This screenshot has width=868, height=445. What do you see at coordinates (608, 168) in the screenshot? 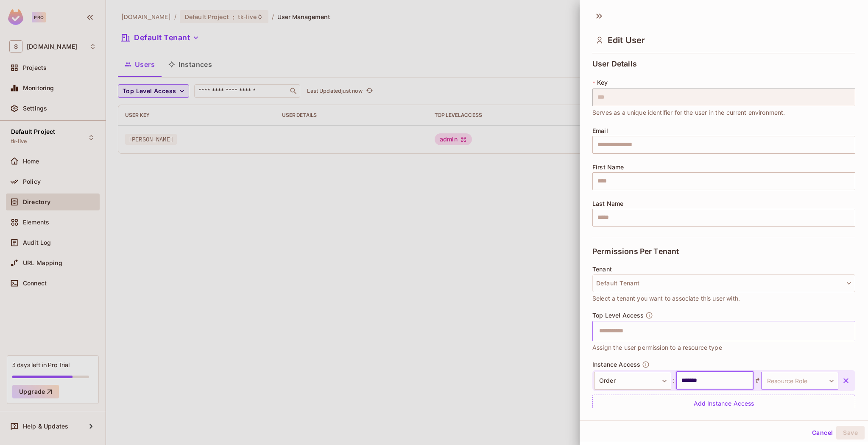
I see `span: First Name` at bounding box center [608, 168].